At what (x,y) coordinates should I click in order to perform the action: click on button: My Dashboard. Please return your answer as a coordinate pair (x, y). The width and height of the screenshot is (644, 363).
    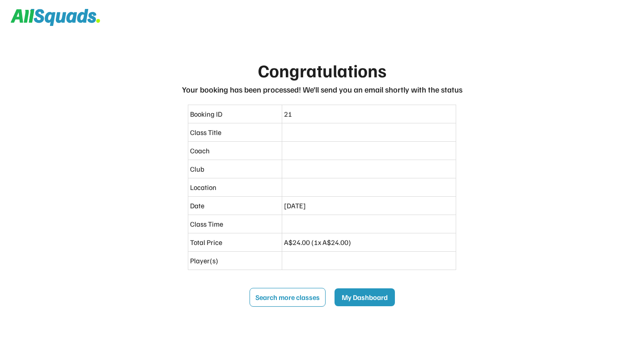
    Looking at the image, I should click on (365, 297).